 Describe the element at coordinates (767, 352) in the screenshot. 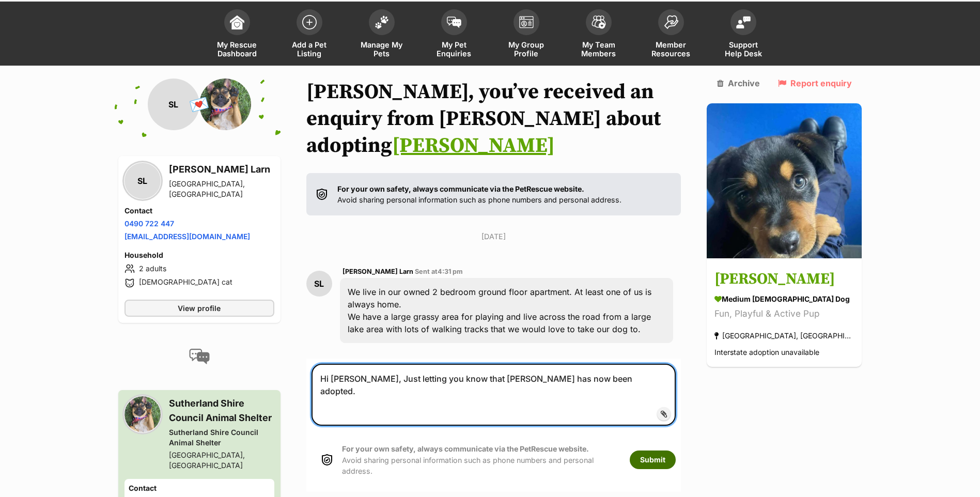

I see `span: Interstate adoption unavailable` at that location.